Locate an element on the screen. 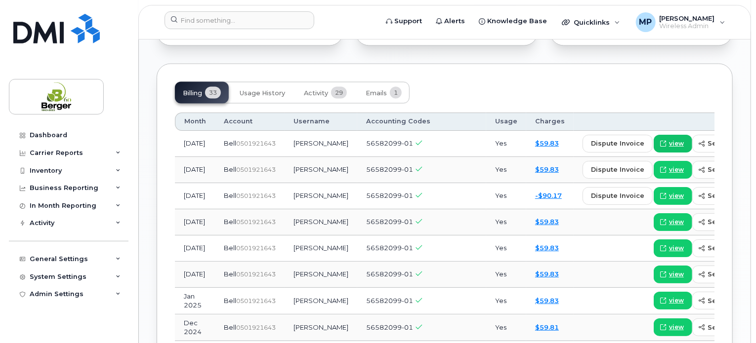 This screenshot has width=756, height=343. div: Quicklinks is located at coordinates (591, 22).